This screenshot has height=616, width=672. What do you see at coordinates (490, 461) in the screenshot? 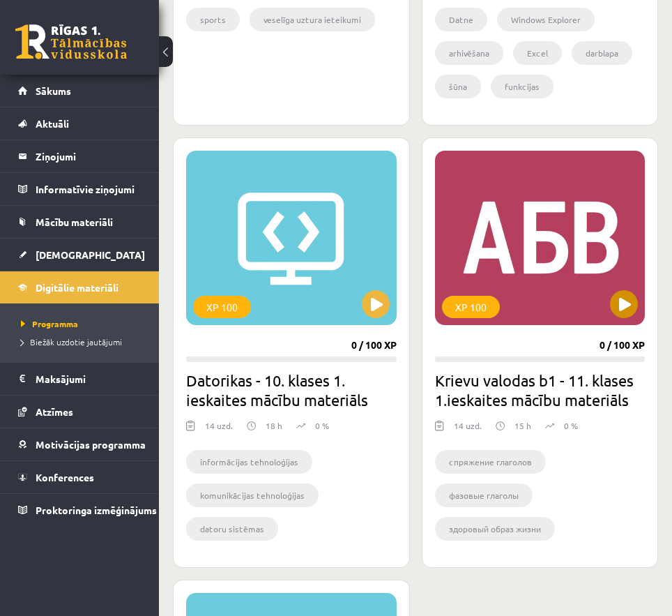
I see `li: cпряжение глаголов` at bounding box center [490, 461].